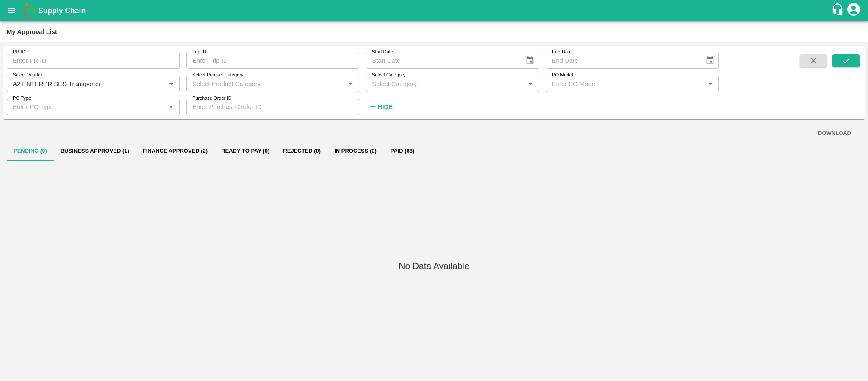 Image resolution: width=868 pixels, height=381 pixels. Describe the element at coordinates (61, 11) in the screenshot. I see `b: Supply Chain` at that location.